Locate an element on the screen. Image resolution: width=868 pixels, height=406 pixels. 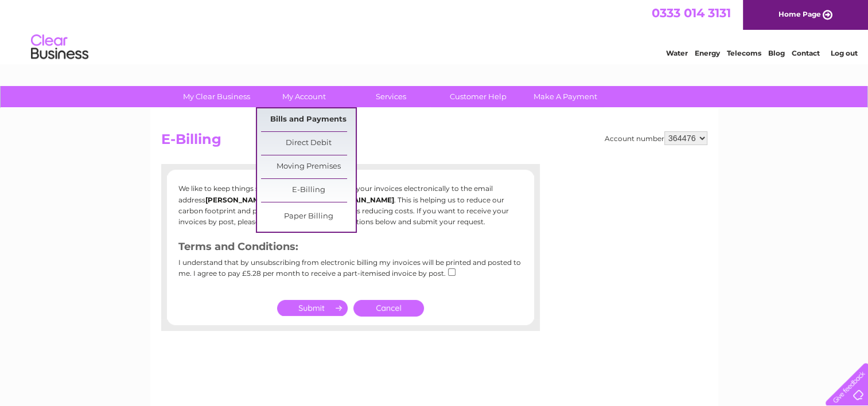
a: Direct Debit is located at coordinates (309, 143).